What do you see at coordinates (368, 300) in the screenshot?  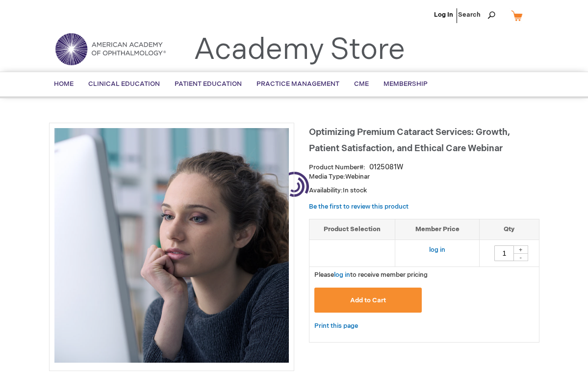 I see `span: Add to Cart` at bounding box center [368, 300].